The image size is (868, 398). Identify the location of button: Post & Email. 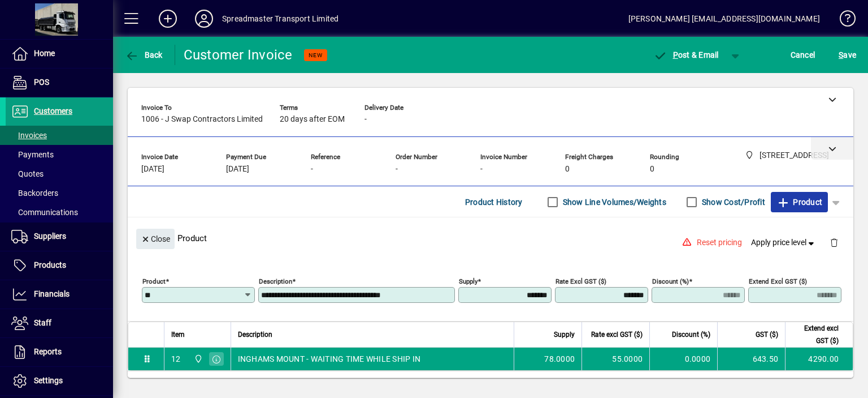
(686, 55).